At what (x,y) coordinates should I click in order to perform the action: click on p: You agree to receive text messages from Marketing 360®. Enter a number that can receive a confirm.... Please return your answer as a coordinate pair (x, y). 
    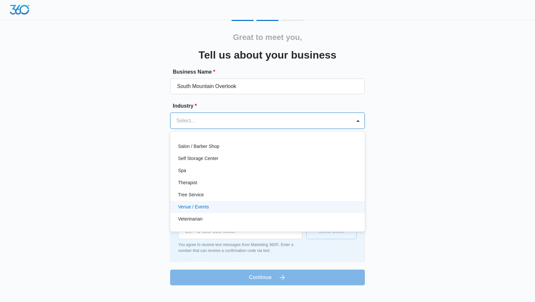
    Looking at the image, I should click on (240, 248).